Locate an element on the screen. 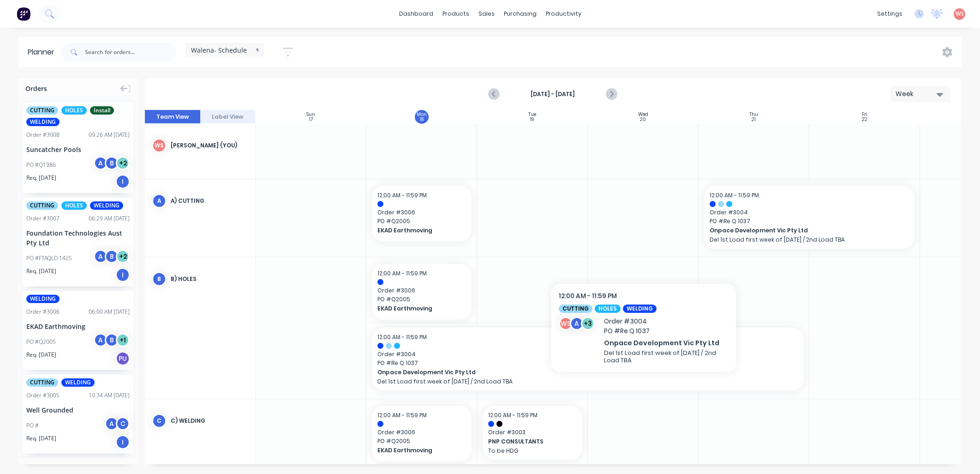 Image resolution: width=980 pixels, height=474 pixels. div: 21 is located at coordinates (753, 120).